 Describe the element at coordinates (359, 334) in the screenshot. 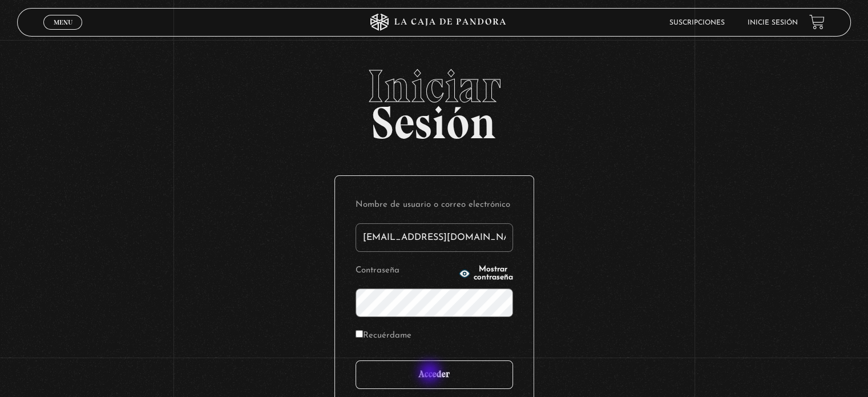

I see `input: Recuérdame` at that location.